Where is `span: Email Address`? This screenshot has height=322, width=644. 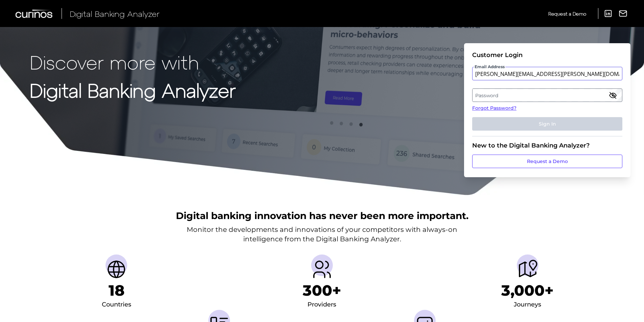
span: Email Address is located at coordinates (490, 67).